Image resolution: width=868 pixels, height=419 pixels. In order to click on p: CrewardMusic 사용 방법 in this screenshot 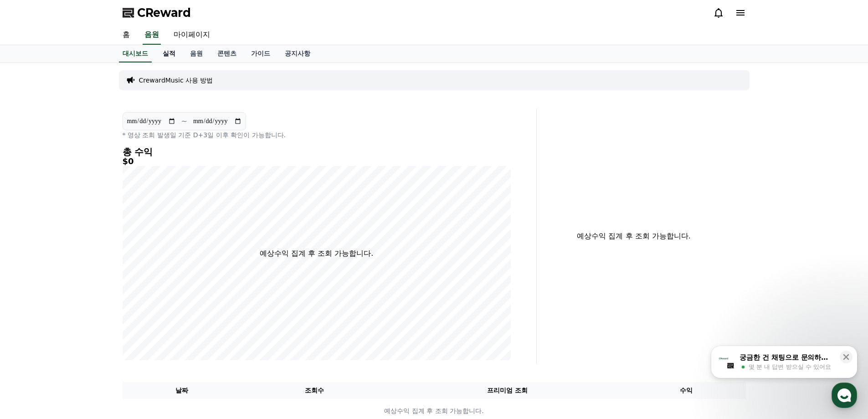, I will do `click(176, 80)`.